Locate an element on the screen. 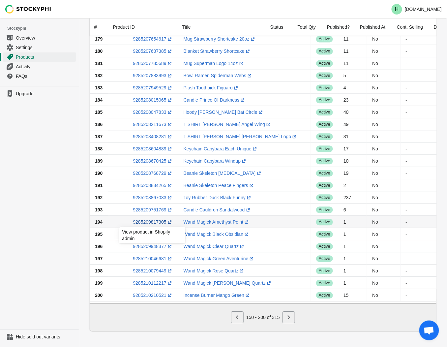  nav: Pagination is located at coordinates (263, 316).